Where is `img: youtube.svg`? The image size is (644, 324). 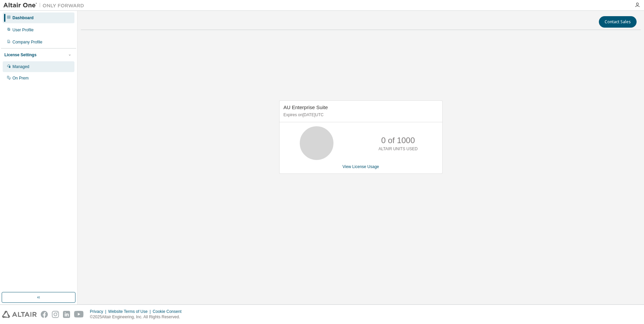
img: youtube.svg is located at coordinates (79, 314).